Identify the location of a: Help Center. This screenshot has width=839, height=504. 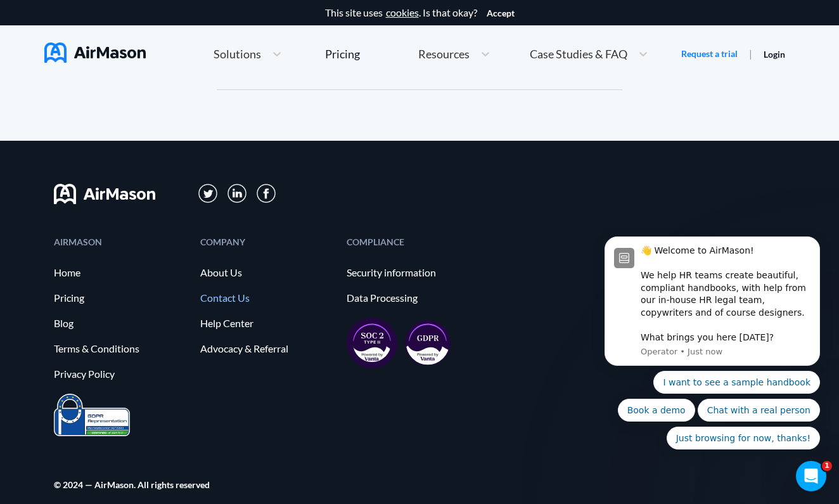
(267, 323).